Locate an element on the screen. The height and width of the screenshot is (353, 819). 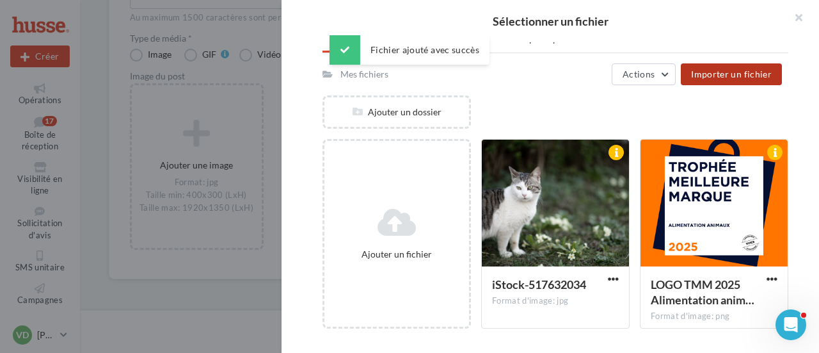
div: Fichier ajouté avec succès is located at coordinates (410, 50).